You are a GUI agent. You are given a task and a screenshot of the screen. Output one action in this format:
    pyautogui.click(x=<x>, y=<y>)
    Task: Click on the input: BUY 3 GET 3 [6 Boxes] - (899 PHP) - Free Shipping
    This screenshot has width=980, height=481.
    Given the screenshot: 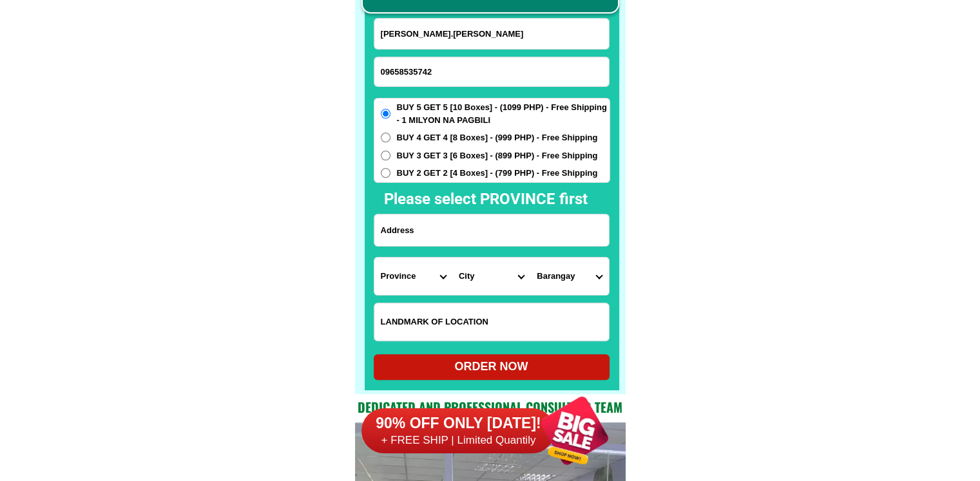 What is the action you would take?
    pyautogui.click(x=386, y=155)
    